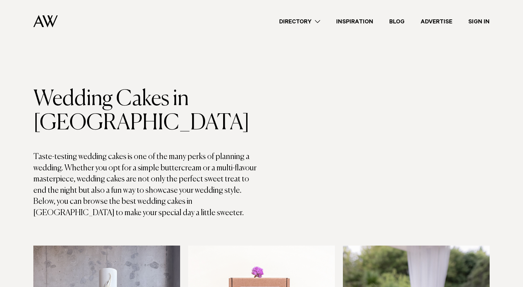 The image size is (523, 287). What do you see at coordinates (436, 21) in the screenshot?
I see `a: Advertise` at bounding box center [436, 21].